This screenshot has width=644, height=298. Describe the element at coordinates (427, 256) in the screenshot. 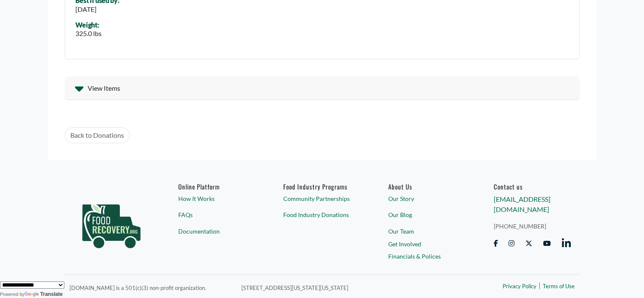

I see `a: Financials & Polices` at that location.